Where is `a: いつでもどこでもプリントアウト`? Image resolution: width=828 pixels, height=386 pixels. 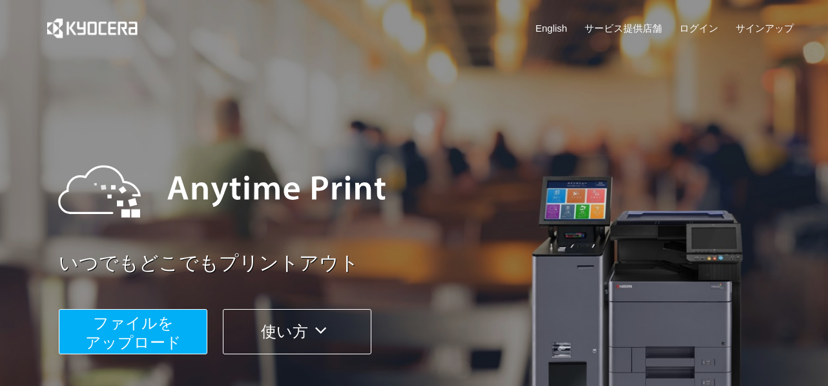 a: いつでもどこでもプリントアウト is located at coordinates (430, 263).